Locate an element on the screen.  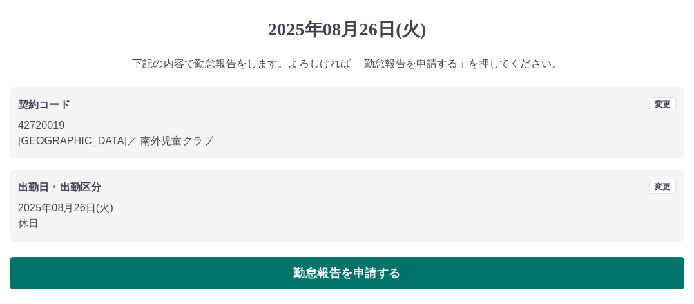
b: 出勤日・出勤区分 is located at coordinates (59, 187).